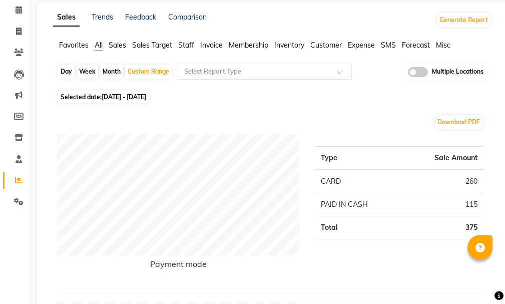 This screenshot has width=505, height=304. Describe the element at coordinates (248, 45) in the screenshot. I see `span: Membership` at that location.